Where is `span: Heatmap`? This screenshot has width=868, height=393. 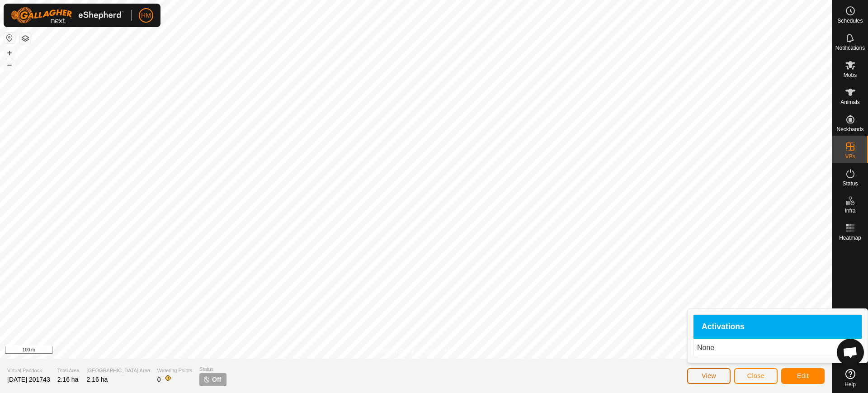 span: Heatmap is located at coordinates (850, 238).